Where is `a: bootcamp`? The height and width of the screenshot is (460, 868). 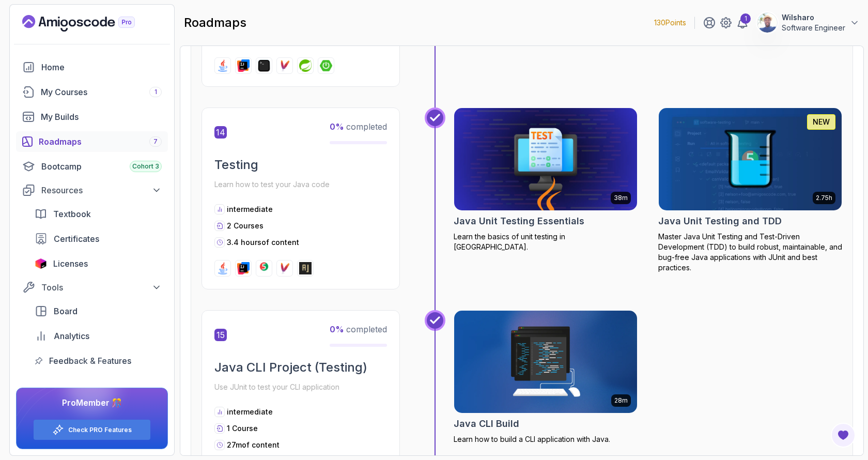 a: bootcamp is located at coordinates (92, 166).